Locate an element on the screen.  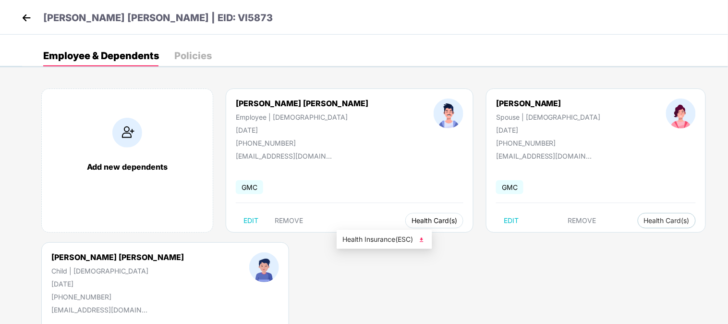
img: addIcon is located at coordinates (127, 133).